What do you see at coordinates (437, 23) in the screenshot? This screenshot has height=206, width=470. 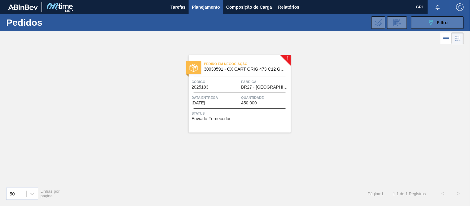 I see `button: Filtro` at bounding box center [437, 23].